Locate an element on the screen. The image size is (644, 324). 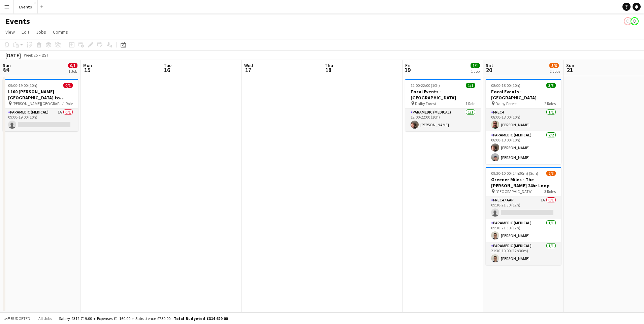
div: 2 Jobs is located at coordinates (555, 71).